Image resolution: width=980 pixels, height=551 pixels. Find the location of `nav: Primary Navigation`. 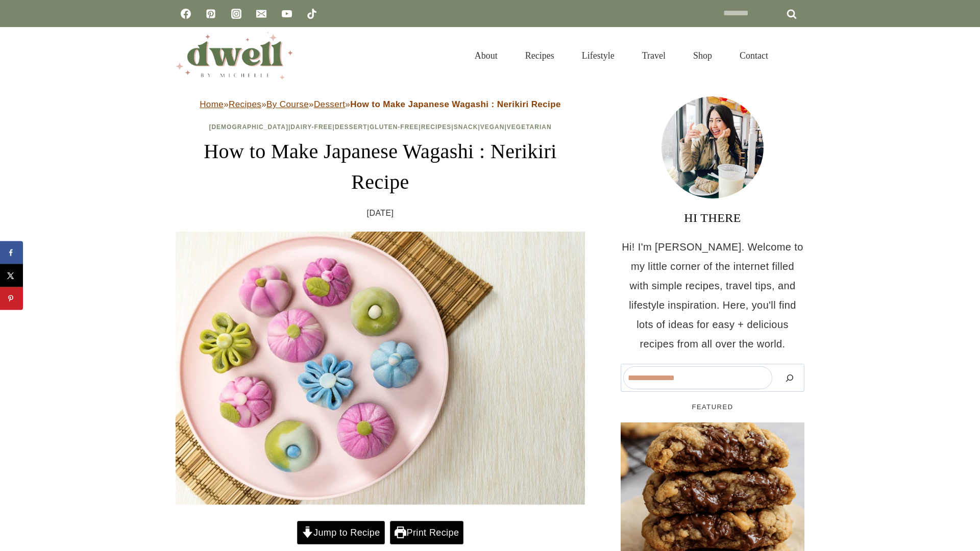

nav: Primary Navigation is located at coordinates (621, 55).